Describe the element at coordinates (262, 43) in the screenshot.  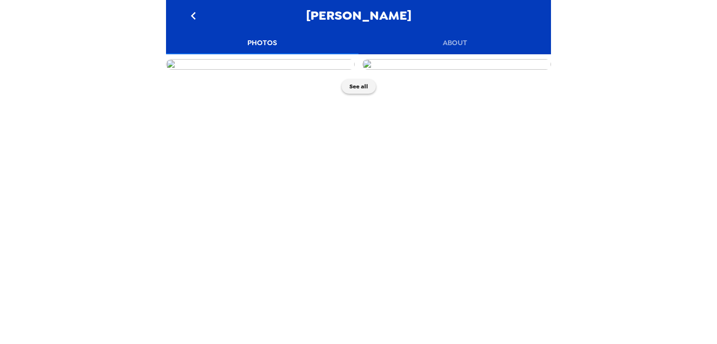
I see `button: Photos` at that location.